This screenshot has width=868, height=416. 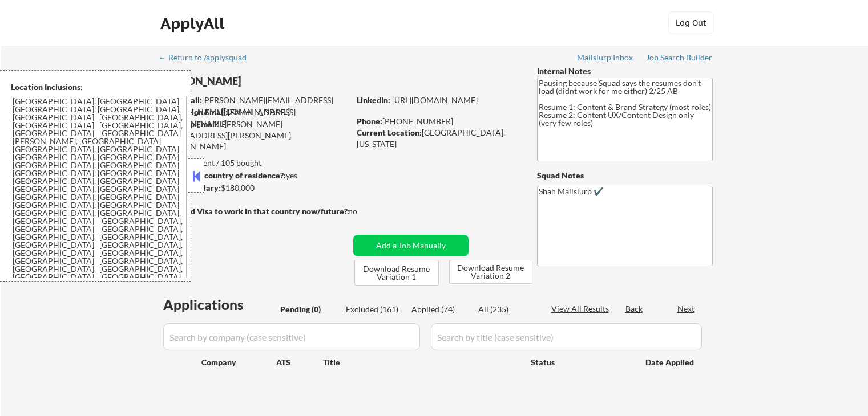 I want to click on button: Add a Job Manually, so click(x=411, y=245).